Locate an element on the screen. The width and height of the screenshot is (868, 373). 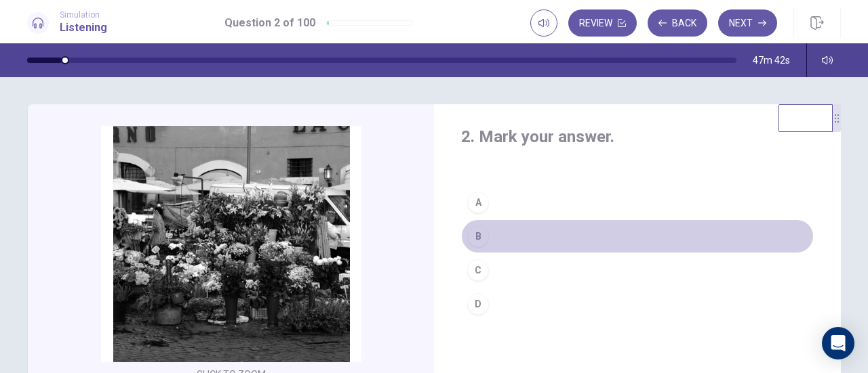
div: D is located at coordinates (478, 304).